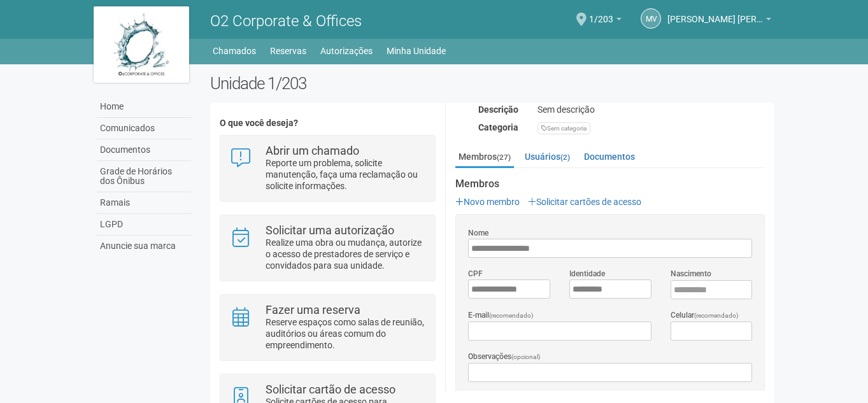 The width and height of the screenshot is (868, 403). Describe the element at coordinates (610, 184) in the screenshot. I see `strong: Membros` at that location.